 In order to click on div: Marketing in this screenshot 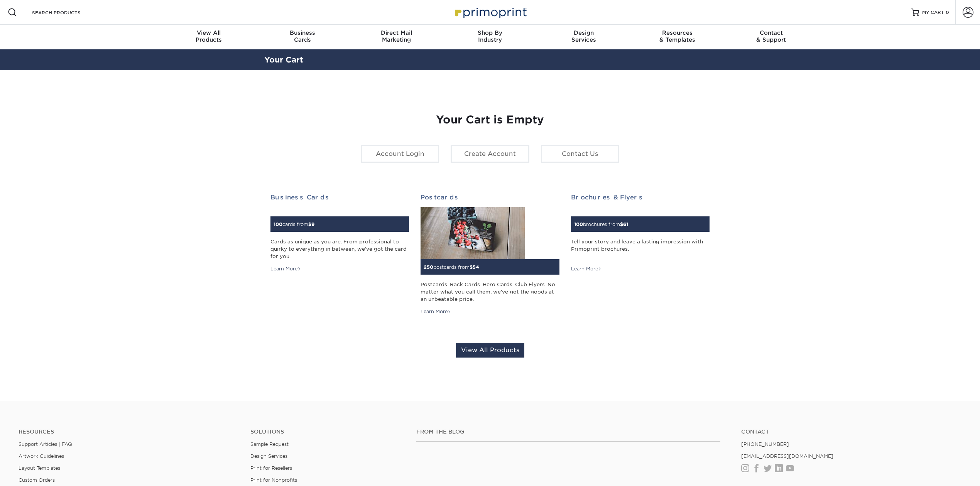, I will do `click(396, 36)`.